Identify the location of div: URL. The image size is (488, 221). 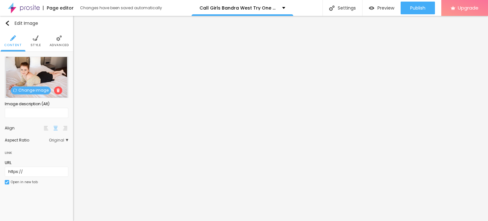
(37, 163).